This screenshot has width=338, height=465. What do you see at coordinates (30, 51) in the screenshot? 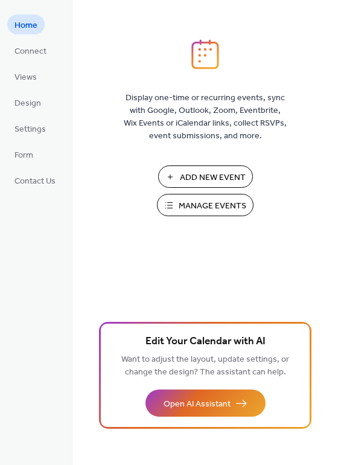
I see `span: Connect` at bounding box center [30, 51].